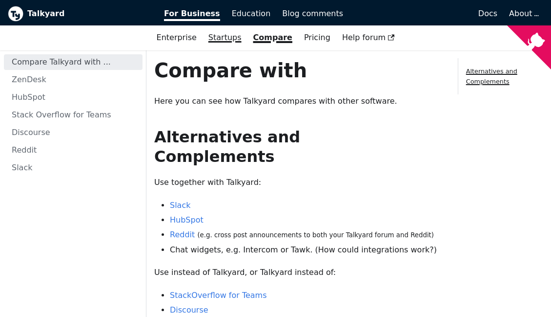  I want to click on a: Blog comments, so click(313, 14).